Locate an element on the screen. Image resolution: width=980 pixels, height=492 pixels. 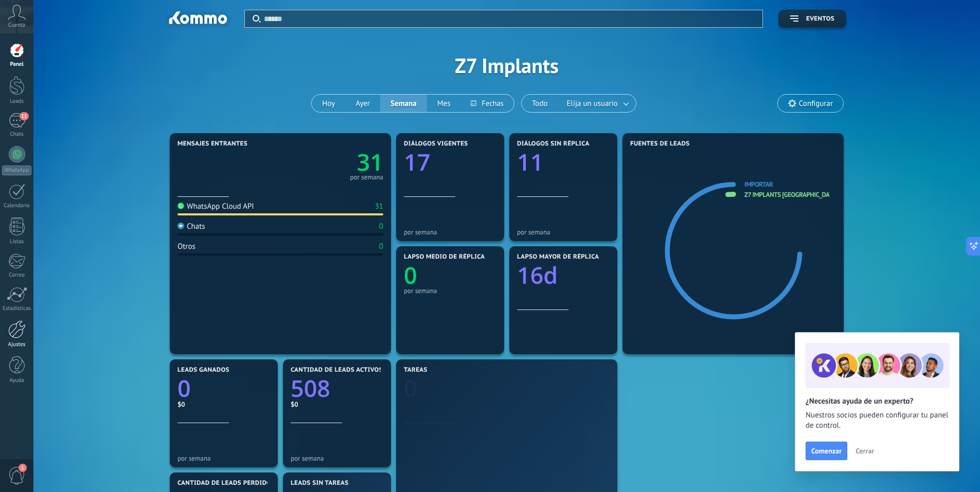
div: Listas is located at coordinates (17, 242).